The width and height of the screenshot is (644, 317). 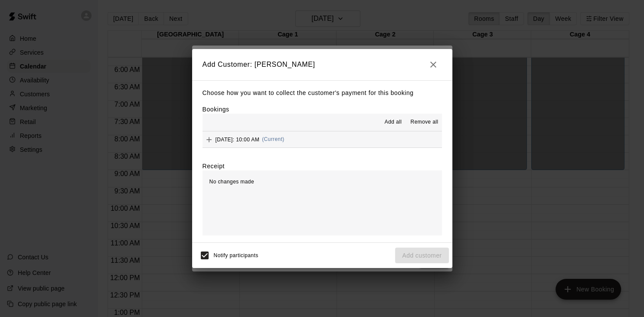 What do you see at coordinates (236, 256) in the screenshot?
I see `span: Notify participants` at bounding box center [236, 256].